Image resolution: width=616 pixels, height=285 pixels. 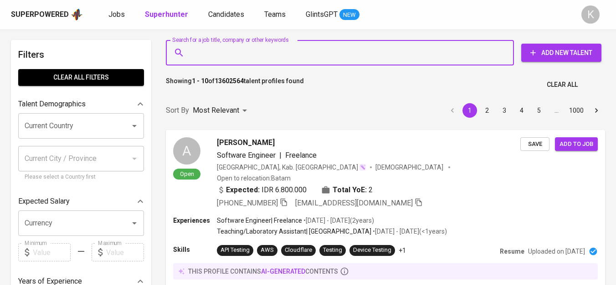 What do you see at coordinates (349, 15) in the screenshot?
I see `span: NEW` at bounding box center [349, 15].